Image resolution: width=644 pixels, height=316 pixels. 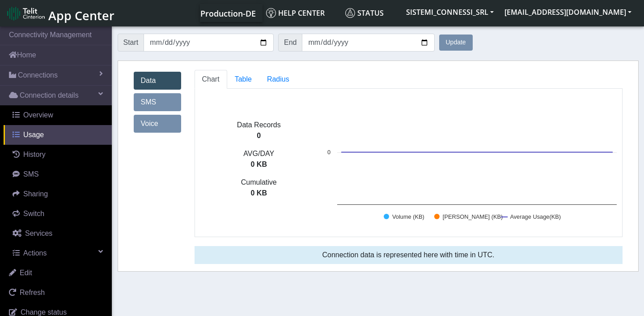 I want to click on span: Table, so click(x=243, y=79).